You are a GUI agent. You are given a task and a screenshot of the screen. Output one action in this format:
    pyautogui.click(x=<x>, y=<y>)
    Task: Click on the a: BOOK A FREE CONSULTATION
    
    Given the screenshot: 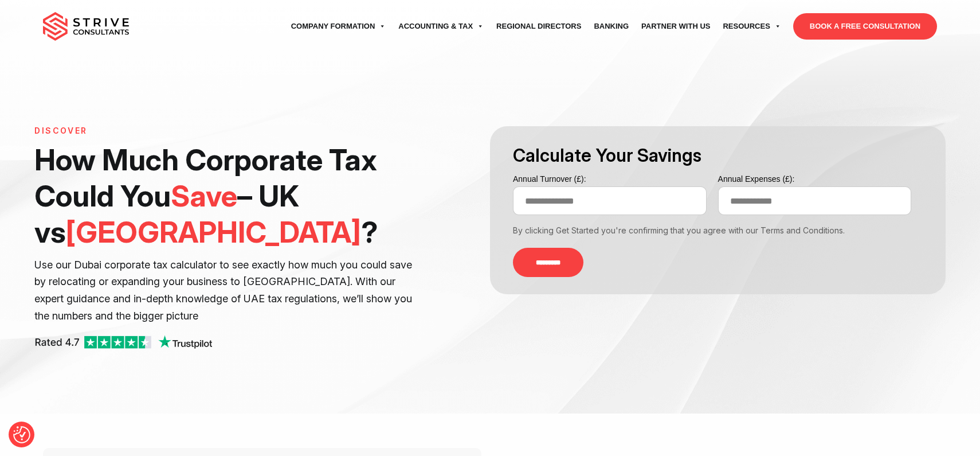 What is the action you would take?
    pyautogui.click(x=865, y=26)
    